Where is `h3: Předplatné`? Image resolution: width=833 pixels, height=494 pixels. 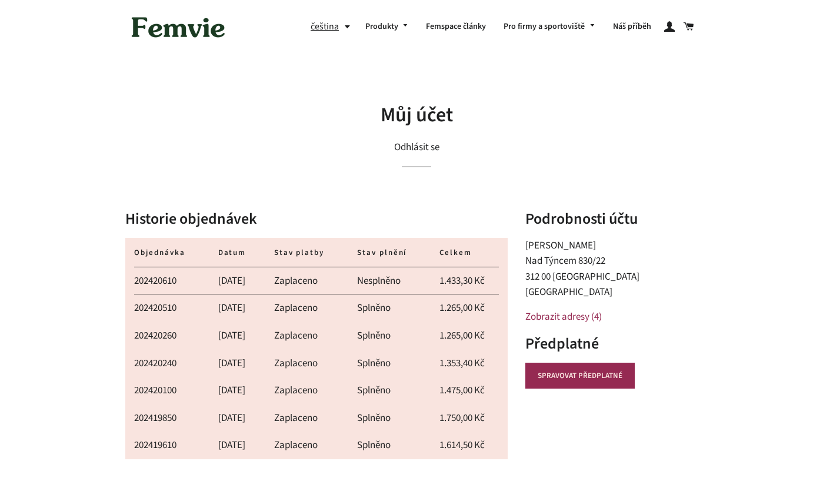 h3: Předplatné is located at coordinates (617, 344).